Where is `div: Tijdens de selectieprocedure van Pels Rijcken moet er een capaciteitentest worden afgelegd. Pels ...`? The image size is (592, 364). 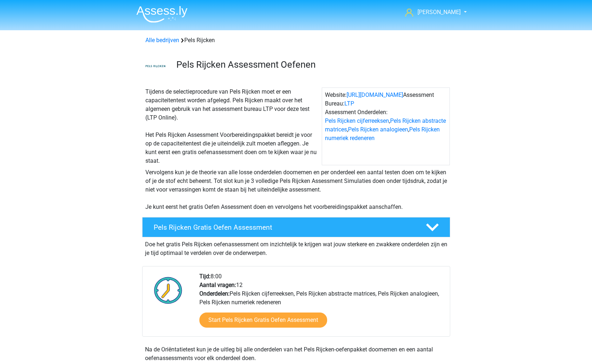
div: Tijdens de selectieprocedure van Pels Rijcken moet er een capaciteitentest worden afgelegd. Pels ... is located at coordinates (232, 126).